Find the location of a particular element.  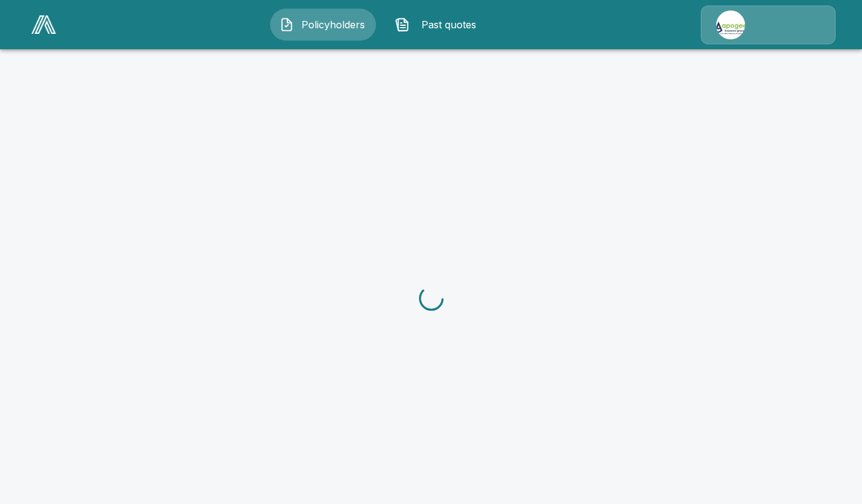

span: Past quotes is located at coordinates (448, 24).